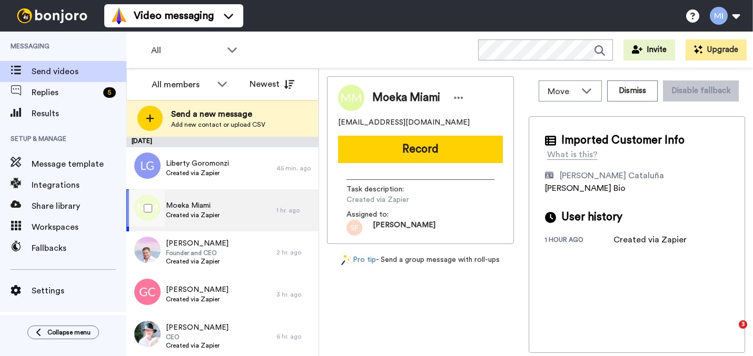 Image resolution: width=753 pixels, height=356 pixels. What do you see at coordinates (632, 91) in the screenshot?
I see `button: Dismiss` at bounding box center [632, 91].